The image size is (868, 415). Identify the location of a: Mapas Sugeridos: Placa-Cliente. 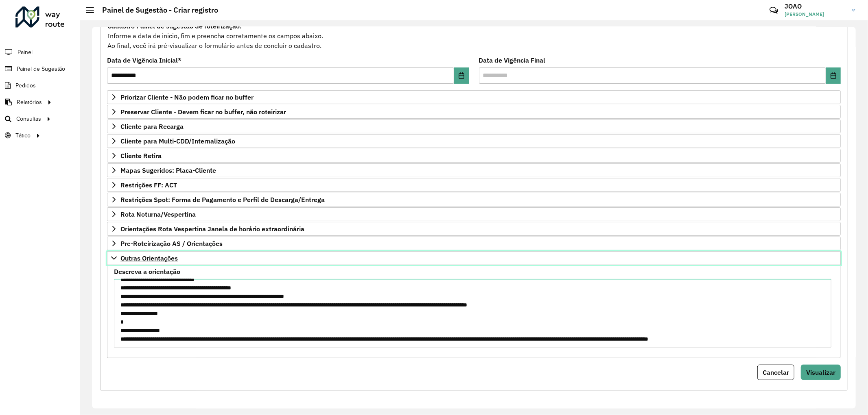
(473, 170).